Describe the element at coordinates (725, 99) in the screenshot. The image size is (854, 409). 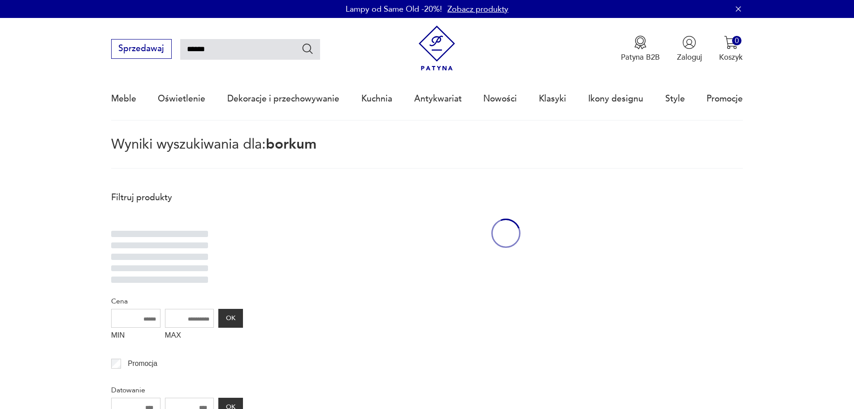
I see `a: Promocje` at that location.